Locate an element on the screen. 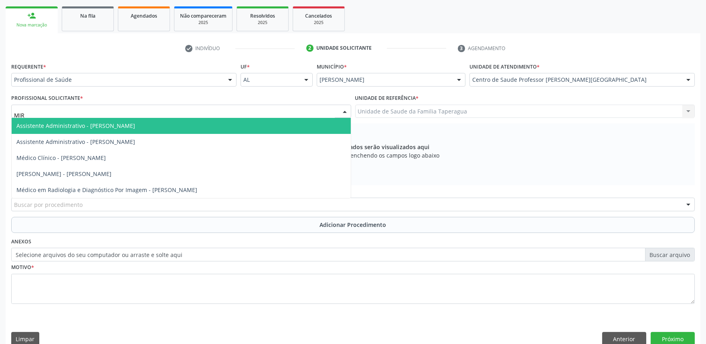  span: Os procedimentos adicionados serão visualizados aqui is located at coordinates (353, 147).